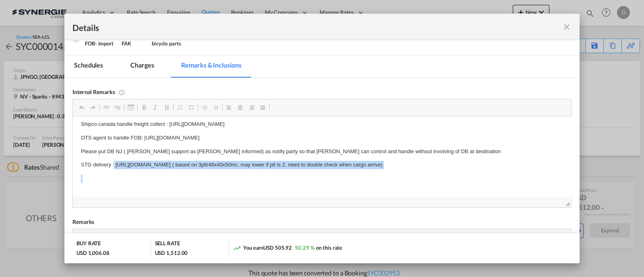 The width and height of the screenshot is (644, 277). What do you see at coordinates (104, 44) in the screenshot?
I see `div: - import` at bounding box center [104, 44].